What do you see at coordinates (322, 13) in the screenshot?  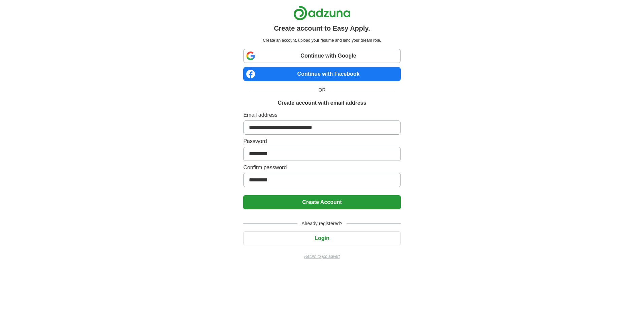 I see `img: Adzuna logo` at bounding box center [322, 13].